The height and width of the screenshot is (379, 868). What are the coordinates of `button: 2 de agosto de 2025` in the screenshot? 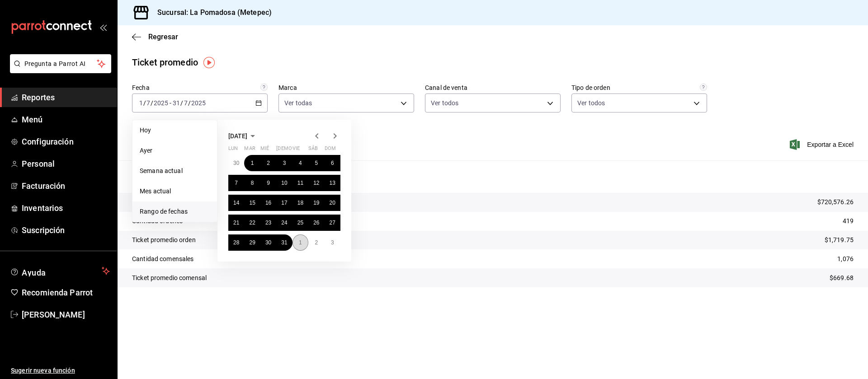 It's located at (316, 243).